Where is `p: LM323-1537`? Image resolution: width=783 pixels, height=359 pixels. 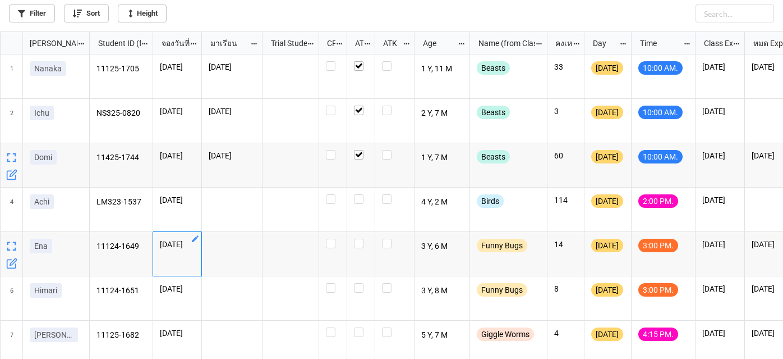 p: LM323-1537 is located at coordinates (121, 202).